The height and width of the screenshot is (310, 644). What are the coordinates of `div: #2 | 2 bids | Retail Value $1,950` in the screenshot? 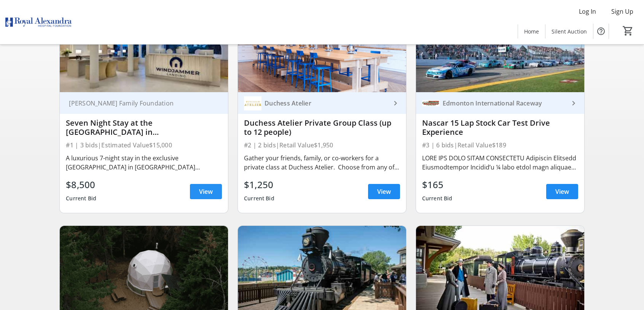 It's located at (322, 145).